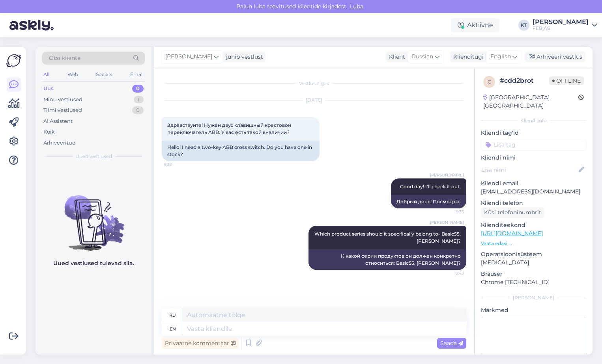 Image resolution: width=602 pixels, height=364 pixels. Describe the element at coordinates (314, 83) in the screenshot. I see `div: Vestlus algas` at that location.